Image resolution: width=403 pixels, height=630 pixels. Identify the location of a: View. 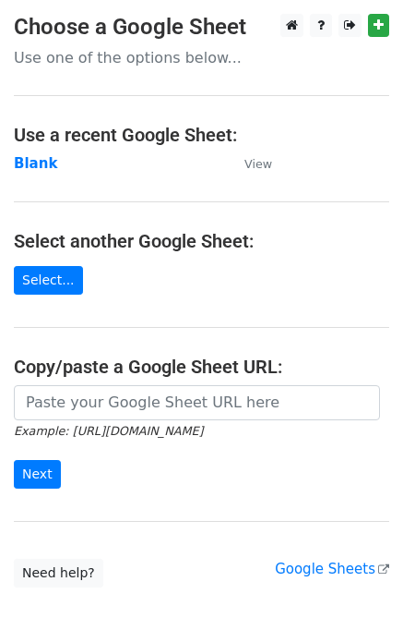
(249, 163).